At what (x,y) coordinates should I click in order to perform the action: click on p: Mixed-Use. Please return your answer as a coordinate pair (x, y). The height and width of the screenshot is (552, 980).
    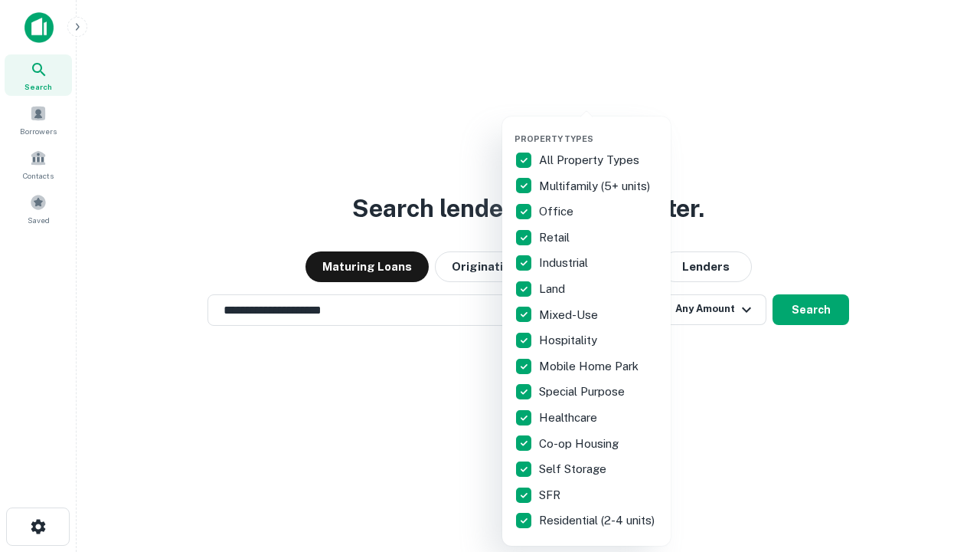
    Looking at the image, I should click on (569, 315).